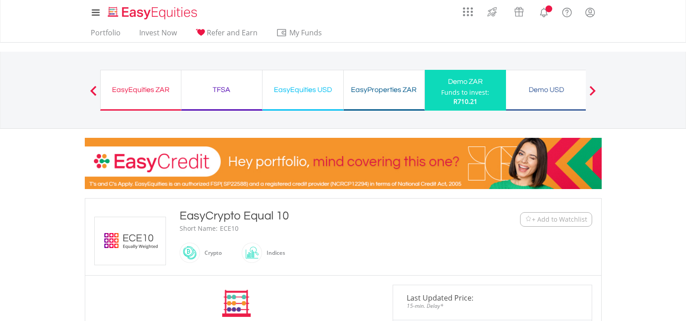 The height and width of the screenshot is (321, 686). What do you see at coordinates (492, 298) in the screenshot?
I see `span: Last Updated Price:` at bounding box center [492, 298].